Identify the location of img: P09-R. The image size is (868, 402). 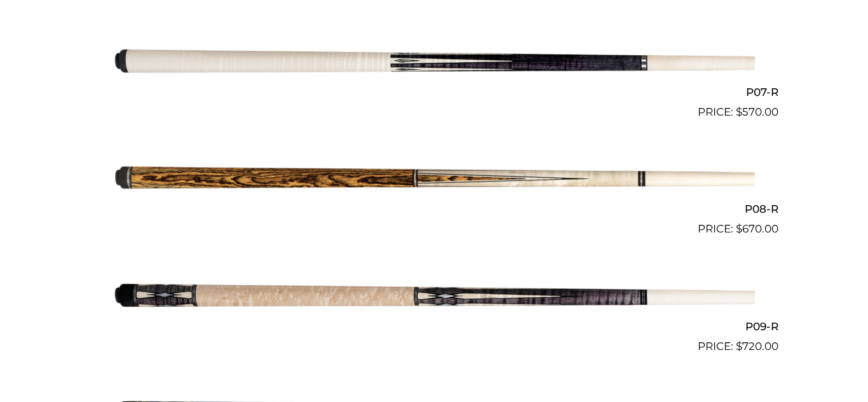
(434, 296).